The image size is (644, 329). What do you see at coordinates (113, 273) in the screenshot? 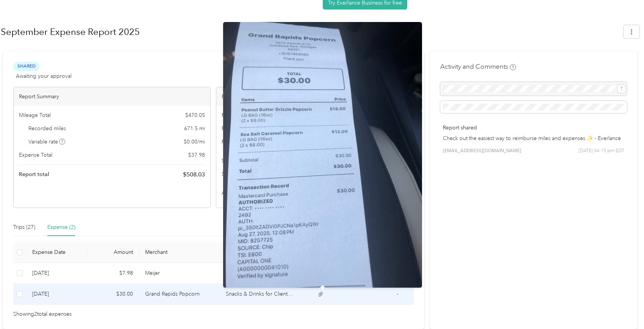
I see `td: $7.98` at bounding box center [113, 273].